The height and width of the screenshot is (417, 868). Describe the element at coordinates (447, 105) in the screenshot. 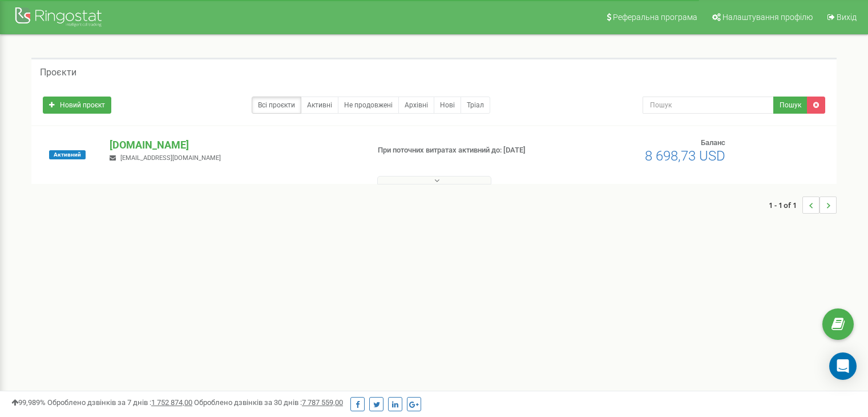

I see `a: Нові` at that location.